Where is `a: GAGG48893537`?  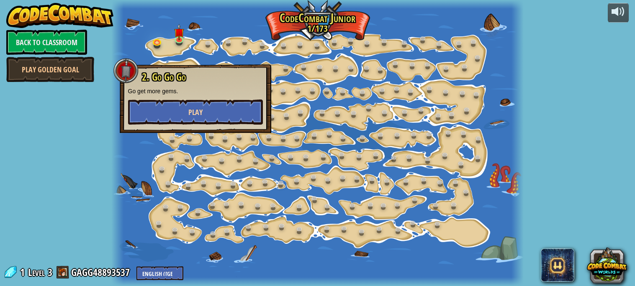 a: GAGG48893537 is located at coordinates (102, 272).